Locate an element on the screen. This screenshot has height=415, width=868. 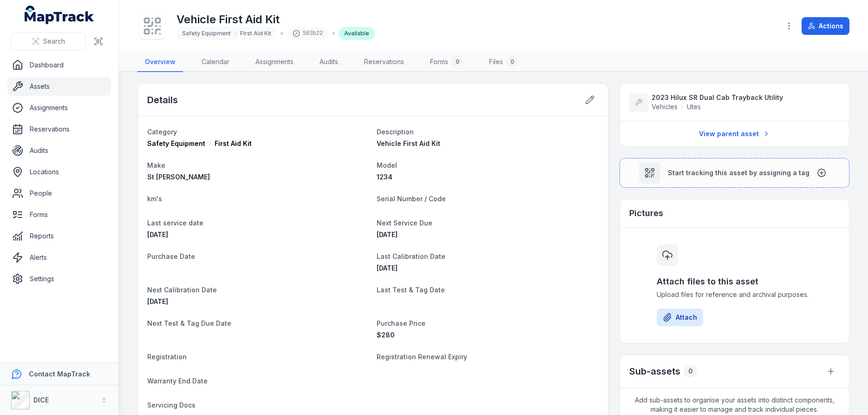
span: Registration Renewal Expiry is located at coordinates (422, 356).